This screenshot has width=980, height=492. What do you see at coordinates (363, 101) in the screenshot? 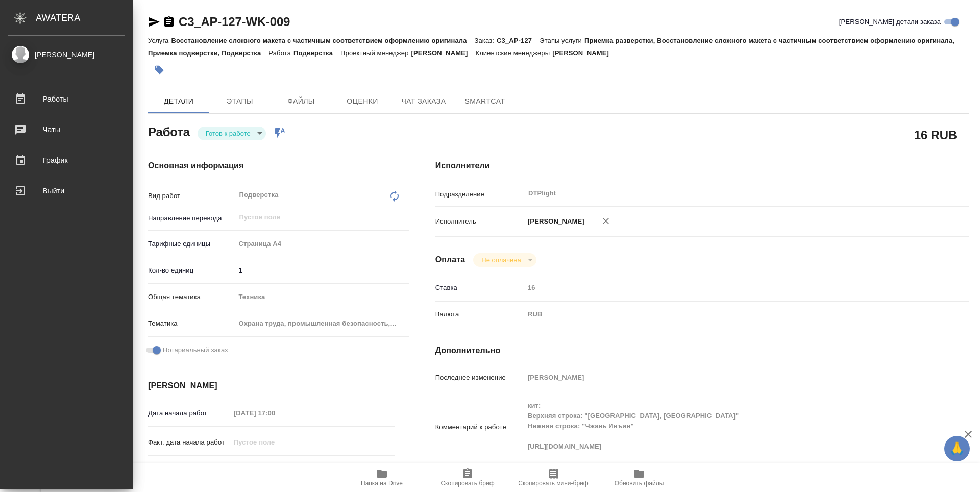
I see `span: Оценки` at bounding box center [363, 101].